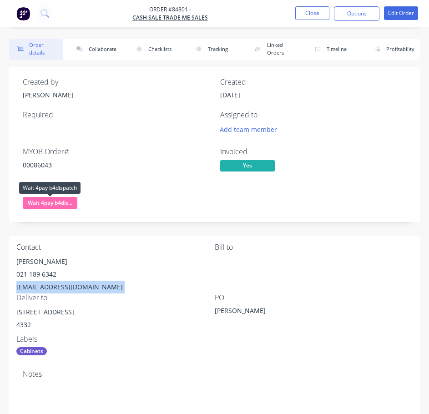  What do you see at coordinates (36, 49) in the screenshot?
I see `button: Order details` at bounding box center [36, 49].